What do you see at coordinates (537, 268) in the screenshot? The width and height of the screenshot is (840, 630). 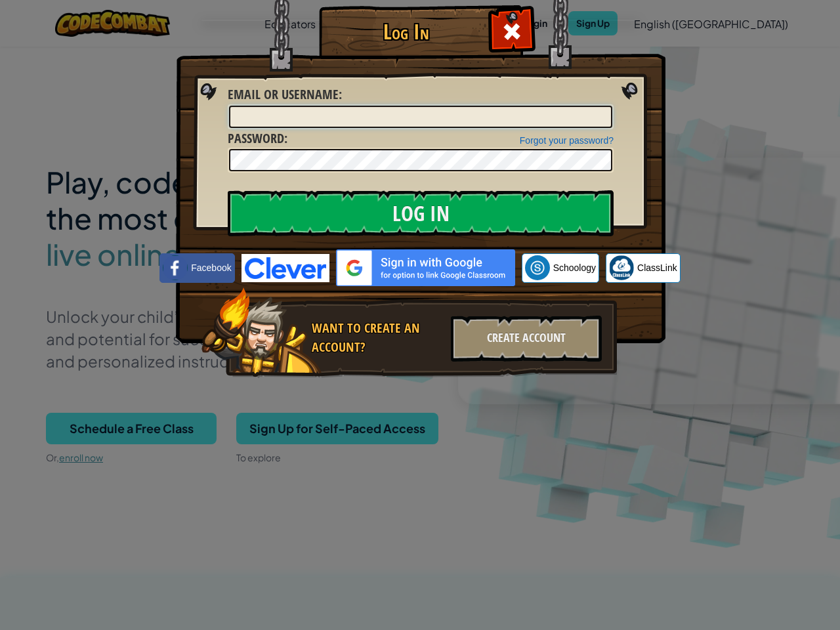 I see `img: schoology.png` at bounding box center [537, 268].